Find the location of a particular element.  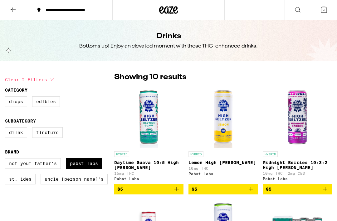

label: St. Ides is located at coordinates (20, 179).